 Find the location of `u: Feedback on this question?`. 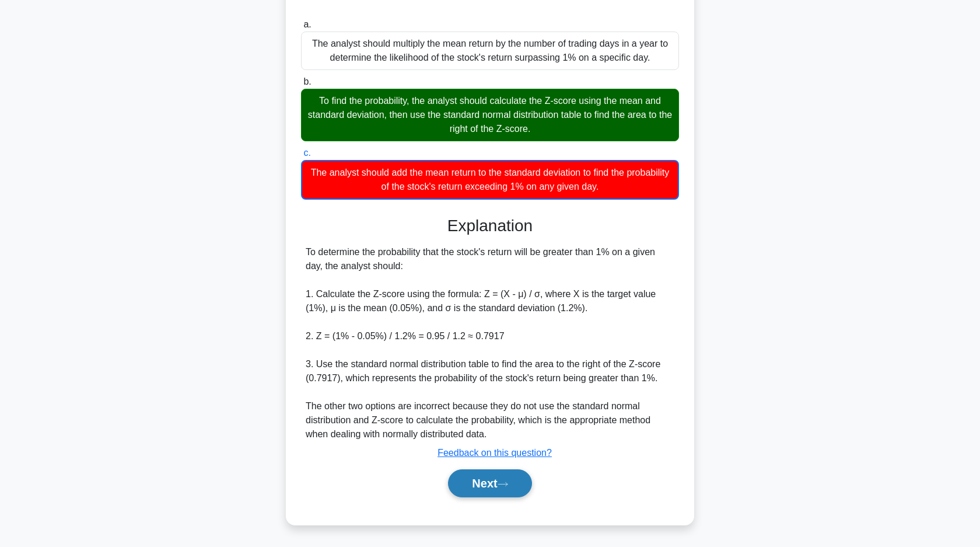

u: Feedback on this question? is located at coordinates (495, 452).